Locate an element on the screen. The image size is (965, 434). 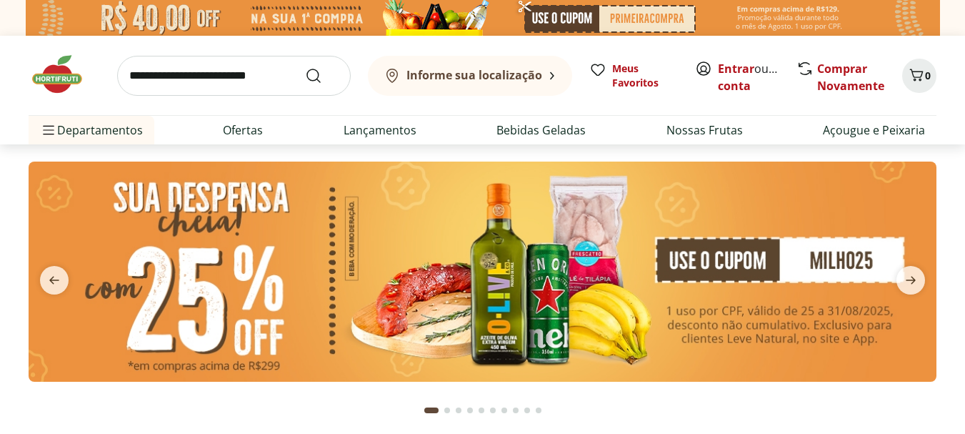
button: Go to page 7 from fs-carousel is located at coordinates (504, 410).